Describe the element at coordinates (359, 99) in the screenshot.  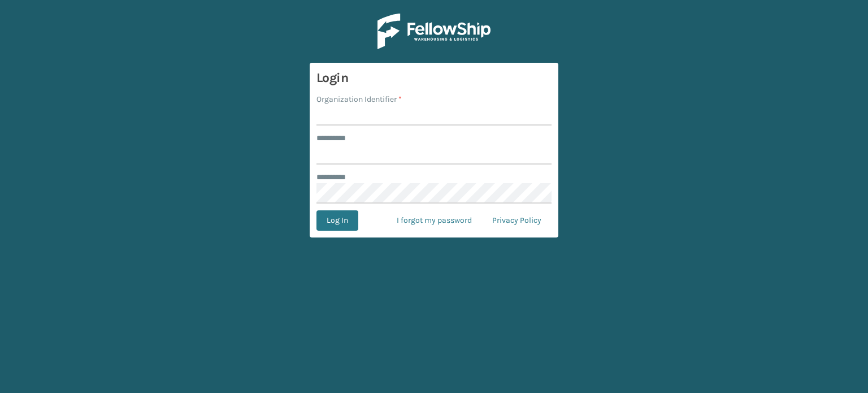
I see `label: Organization Identifier` at that location.